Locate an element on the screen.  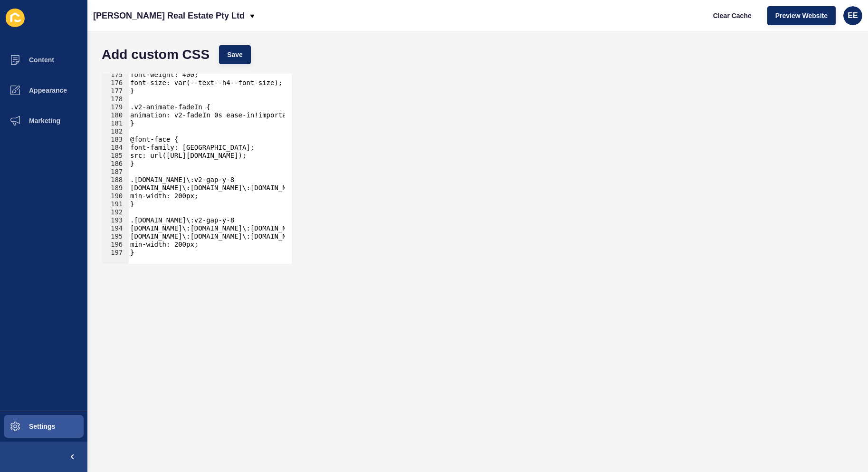
div: 176 is located at coordinates (115, 83).